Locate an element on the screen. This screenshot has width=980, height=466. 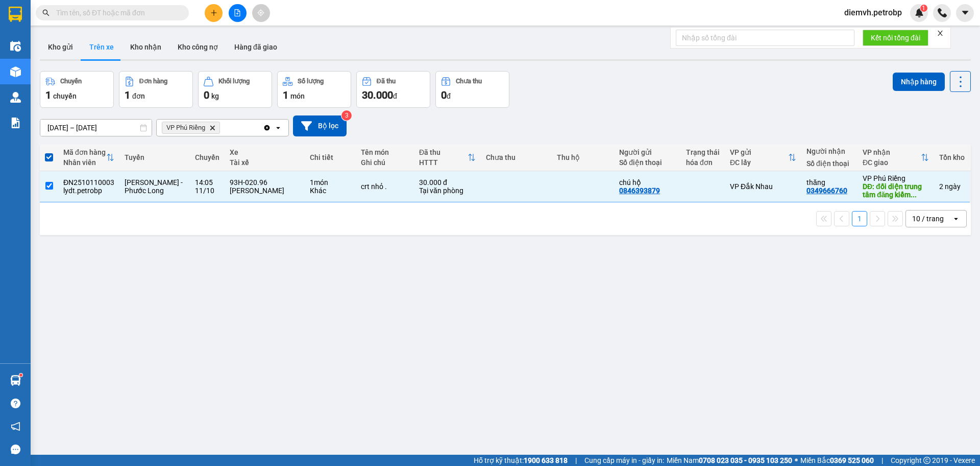
div: 93H-020.96 is located at coordinates (264, 182).